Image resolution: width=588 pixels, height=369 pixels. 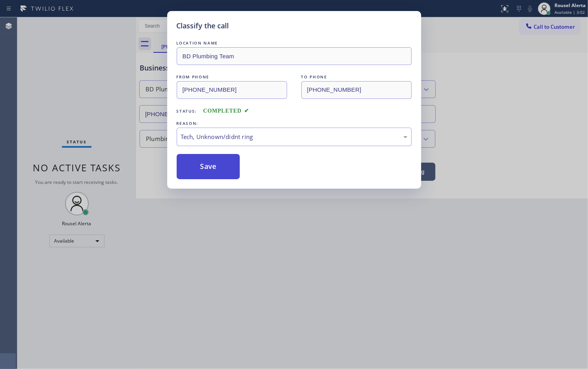 What do you see at coordinates (208, 167) in the screenshot?
I see `button: Save` at bounding box center [208, 167].